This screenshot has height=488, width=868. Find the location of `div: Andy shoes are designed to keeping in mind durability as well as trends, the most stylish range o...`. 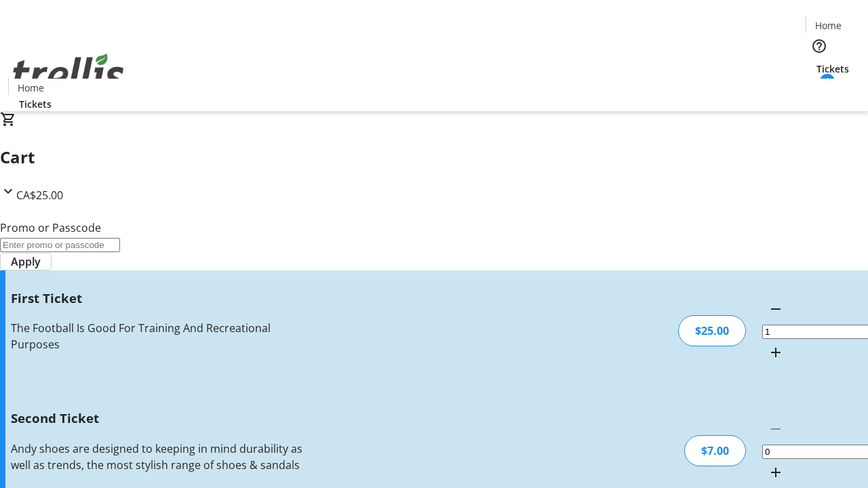

div: Andy shoes are designed to keeping in mind durability as well as trends, the most stylish range o... is located at coordinates (158, 457).